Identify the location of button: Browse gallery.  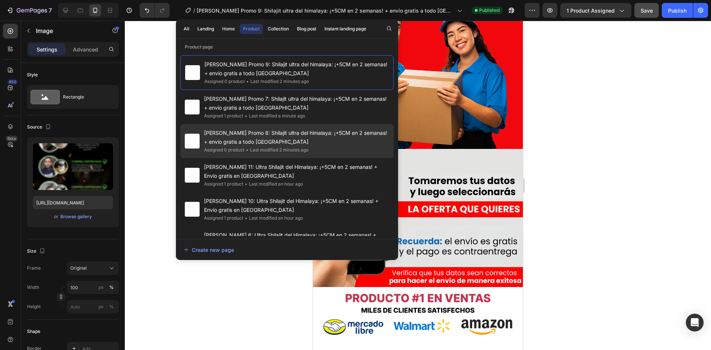
(76, 217).